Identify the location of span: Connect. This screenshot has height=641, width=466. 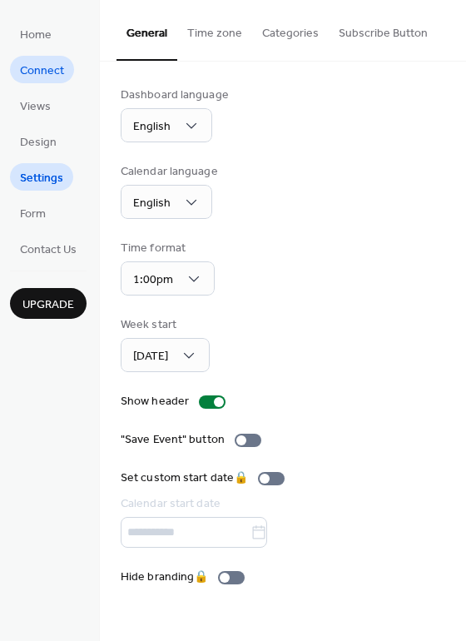
(42, 71).